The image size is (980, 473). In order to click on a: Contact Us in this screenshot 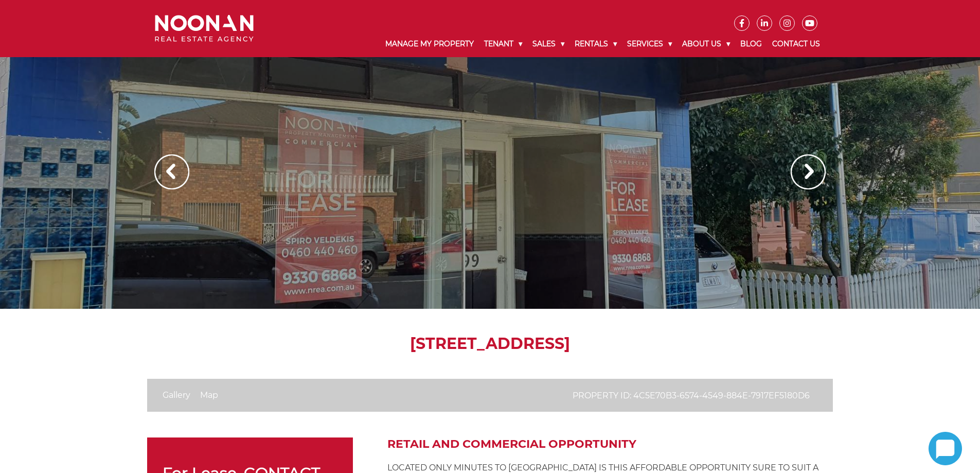, I will do `click(796, 44)`.